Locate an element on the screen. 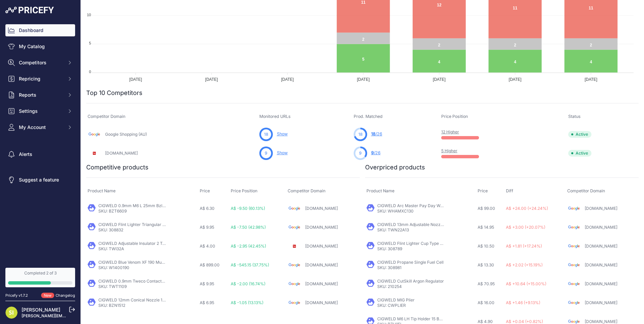 Image resolution: width=644 pixels, height=324 pixels. a: CIGWELD CutSkill Argon Regulator is located at coordinates (411, 280).